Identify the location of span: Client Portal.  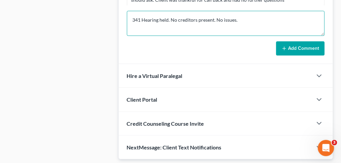
(142, 99).